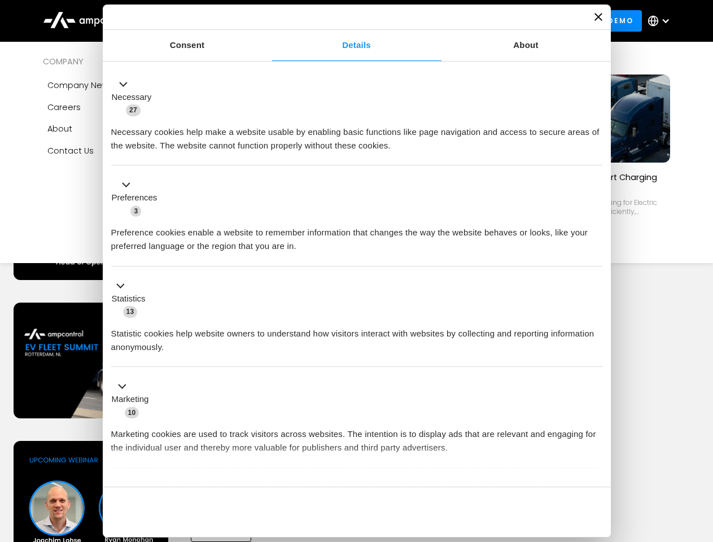 This screenshot has width=713, height=542. Describe the element at coordinates (138, 198) in the screenshot. I see `button: Preferences (3)` at that location.